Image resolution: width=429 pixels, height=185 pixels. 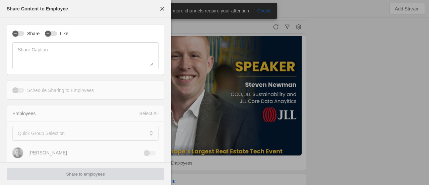 I want to click on img: cache, so click(x=18, y=152).